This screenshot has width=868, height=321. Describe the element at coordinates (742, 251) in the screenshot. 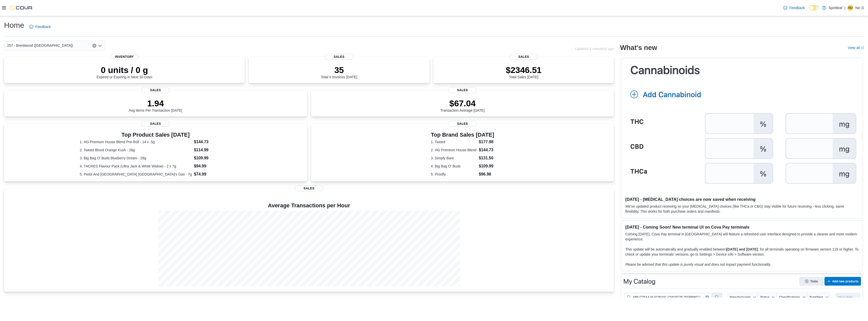

I see `p: This update will be automatically and gradually enabled between , for all terminals operating on ...` at that location.